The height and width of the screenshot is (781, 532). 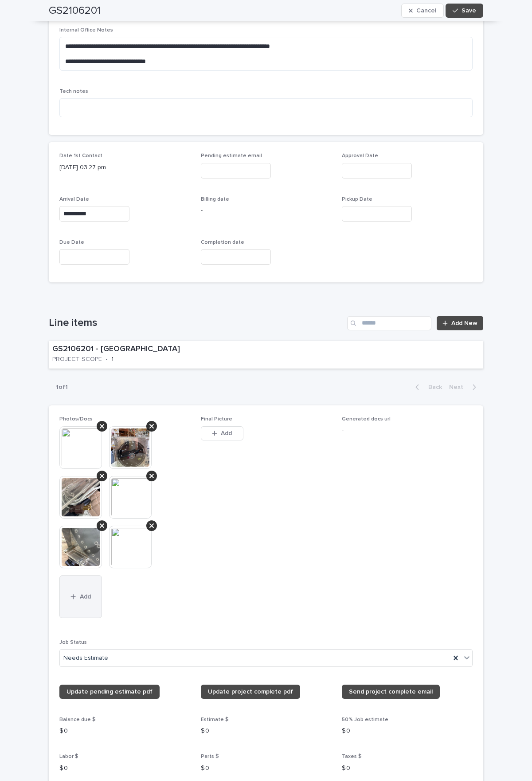 What do you see at coordinates (433, 387) in the screenshot?
I see `span: Back` at bounding box center [433, 387].